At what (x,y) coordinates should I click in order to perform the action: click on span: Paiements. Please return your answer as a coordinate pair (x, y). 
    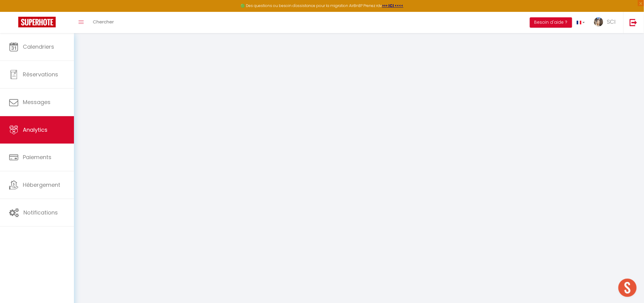
    Looking at the image, I should click on (37, 157).